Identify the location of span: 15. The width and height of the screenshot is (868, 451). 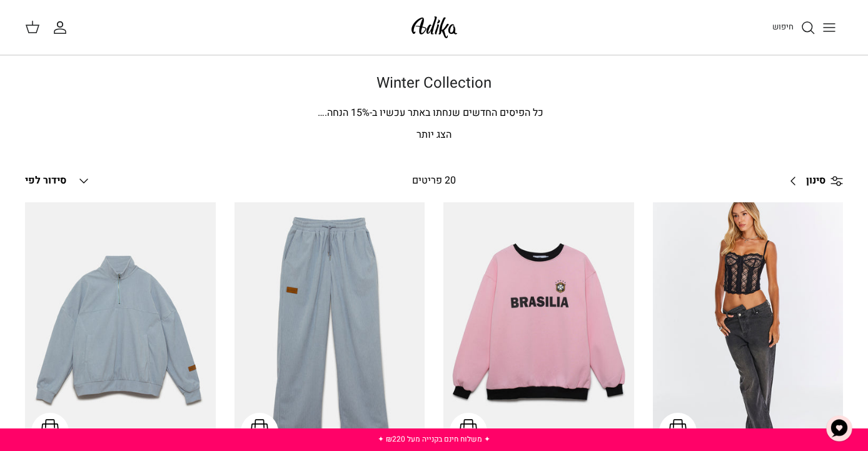
(357, 112).